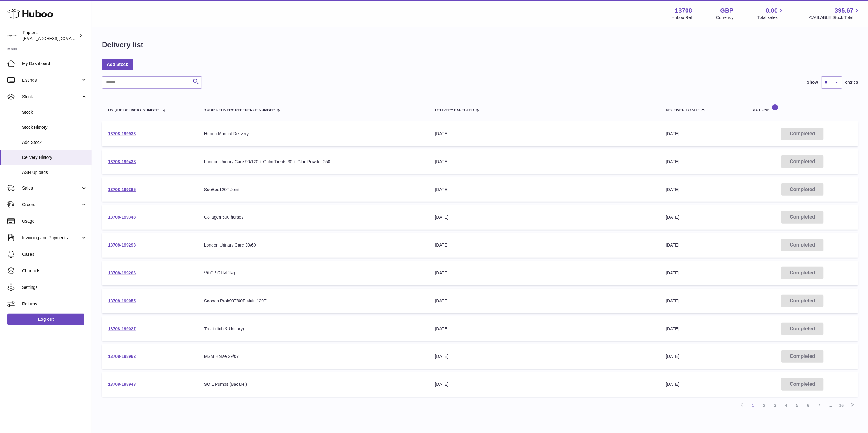  Describe the element at coordinates (844, 11) in the screenshot. I see `span: 395.67` at that location.